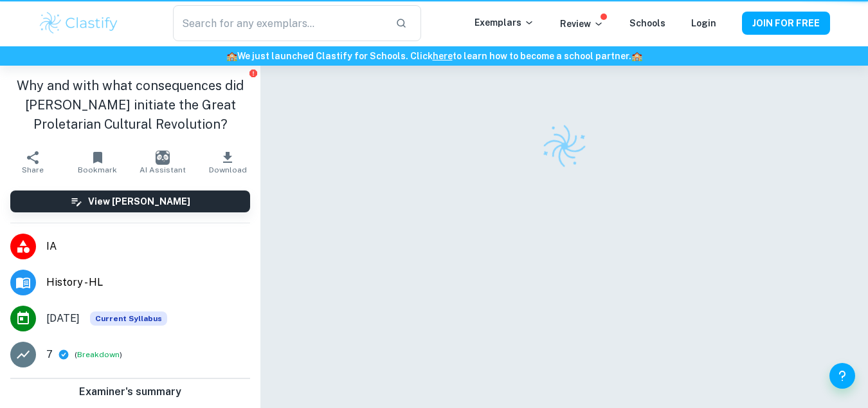  I want to click on p: 7, so click(49, 354).